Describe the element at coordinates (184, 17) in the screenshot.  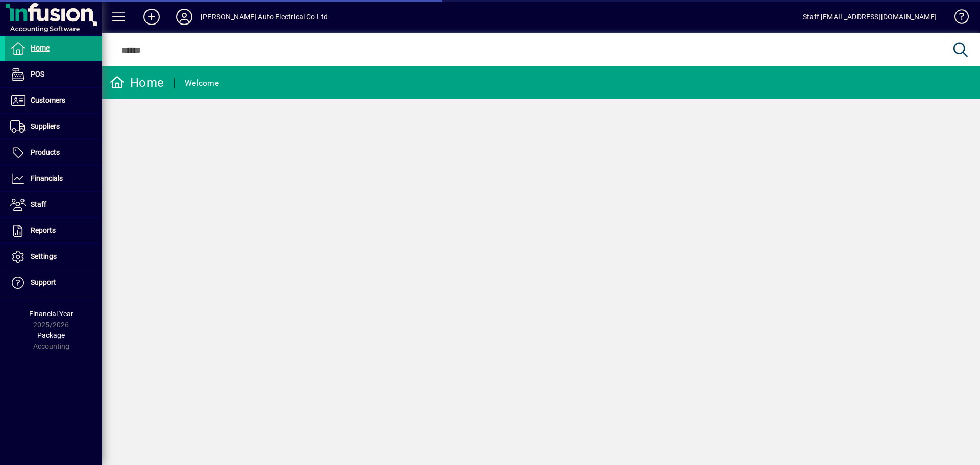
I see `button: Profile` at that location.